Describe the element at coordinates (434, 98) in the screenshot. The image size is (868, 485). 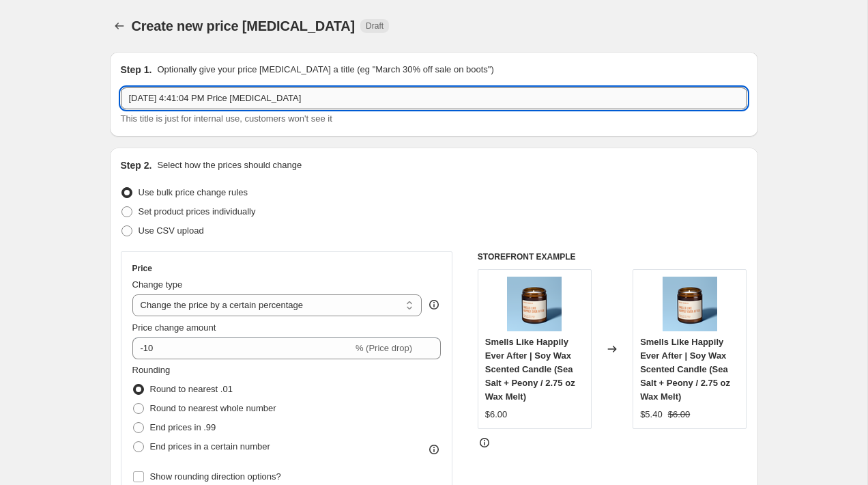
I see `input: 30% off holiday sale` at that location.